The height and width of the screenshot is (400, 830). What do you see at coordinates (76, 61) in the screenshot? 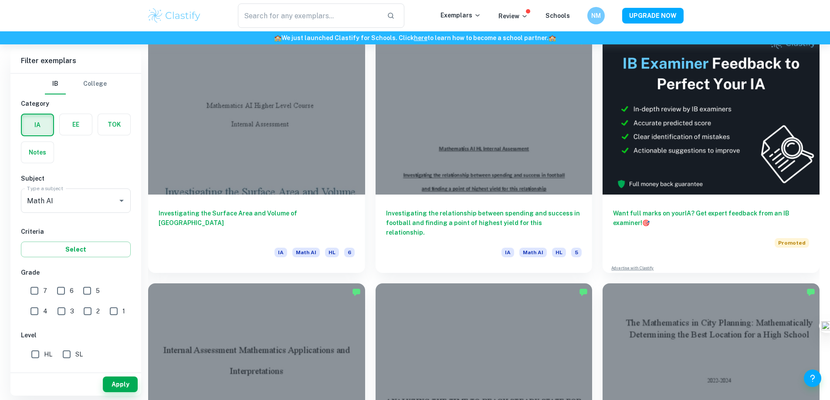
I see `h6: Filter exemplars` at bounding box center [76, 61].